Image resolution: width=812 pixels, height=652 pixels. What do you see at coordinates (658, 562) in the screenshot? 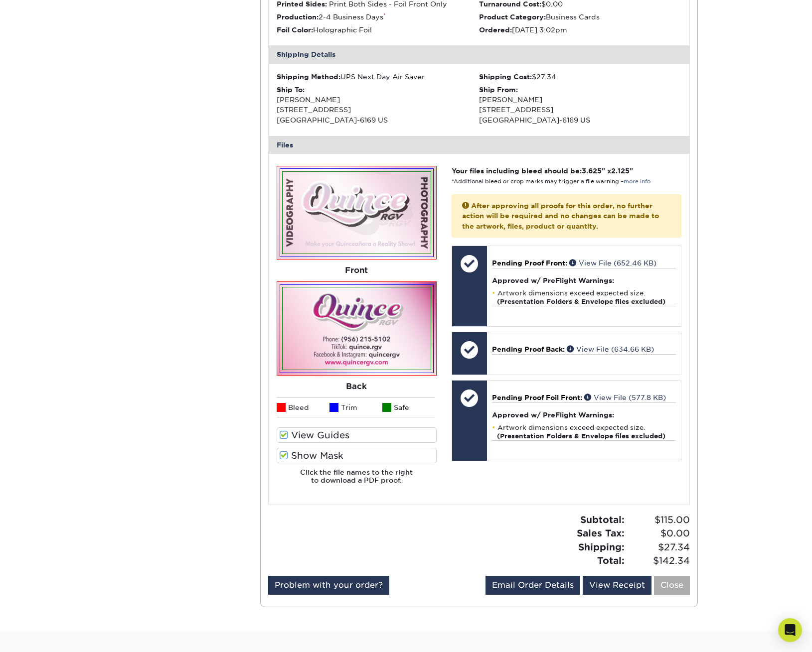
I see `span: $142.34` at bounding box center [658, 562].